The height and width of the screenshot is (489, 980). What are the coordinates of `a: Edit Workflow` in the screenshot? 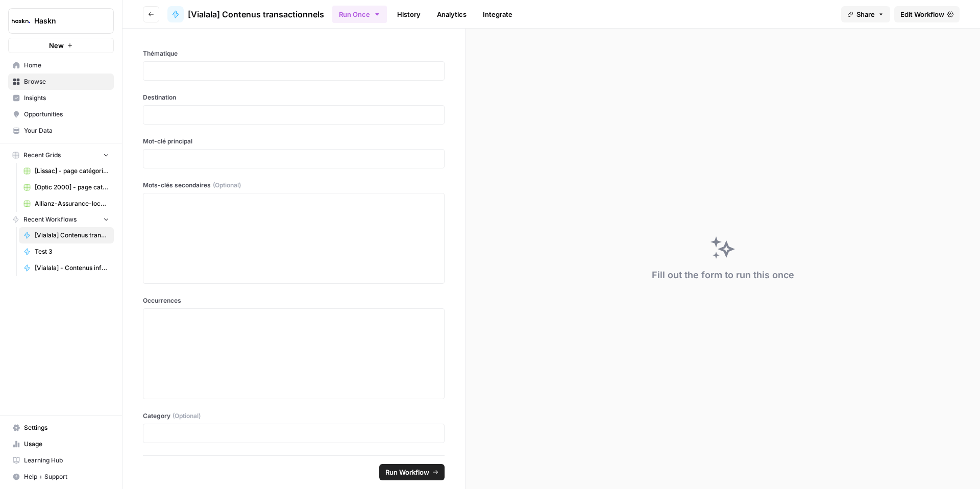 It's located at (927, 15).